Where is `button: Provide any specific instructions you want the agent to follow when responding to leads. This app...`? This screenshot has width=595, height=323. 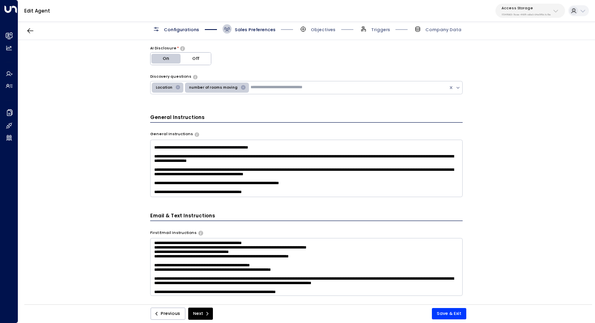 button: Provide any specific instructions you want the agent to follow when responding to leads. This app... is located at coordinates (197, 134).